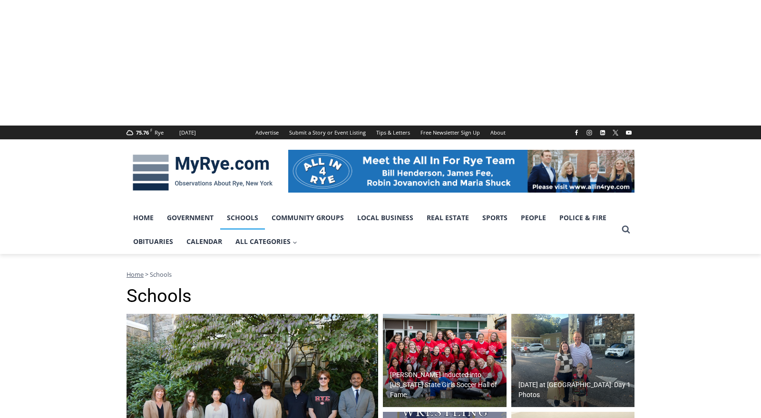 This screenshot has height=418, width=761. Describe the element at coordinates (589, 133) in the screenshot. I see `a: Instagram` at that location.